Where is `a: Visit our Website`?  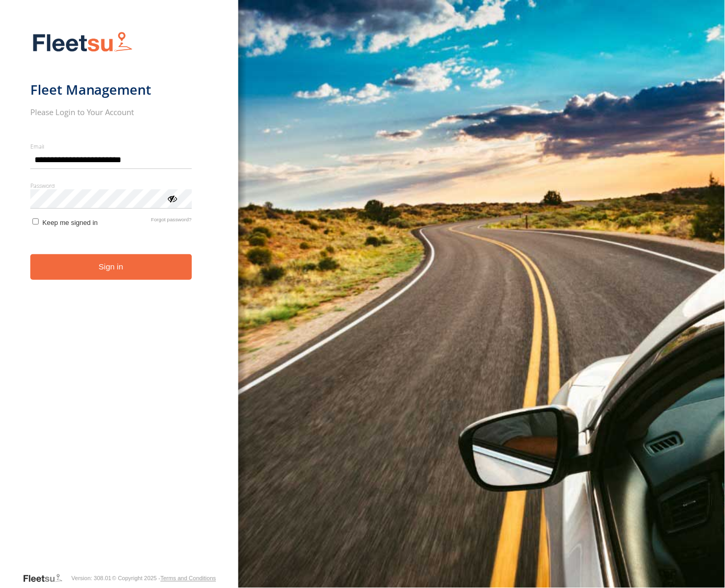
a: Visit our Website is located at coordinates (47, 578).